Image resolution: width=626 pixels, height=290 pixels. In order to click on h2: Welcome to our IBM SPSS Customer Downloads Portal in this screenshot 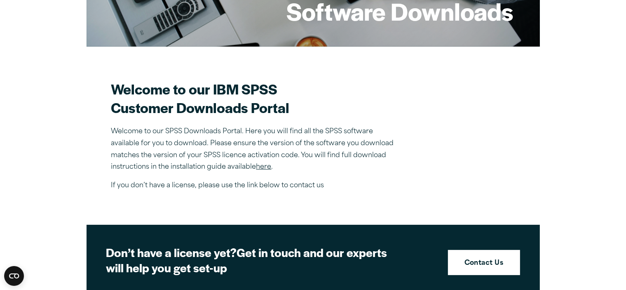, I will do `click(255, 98)`.